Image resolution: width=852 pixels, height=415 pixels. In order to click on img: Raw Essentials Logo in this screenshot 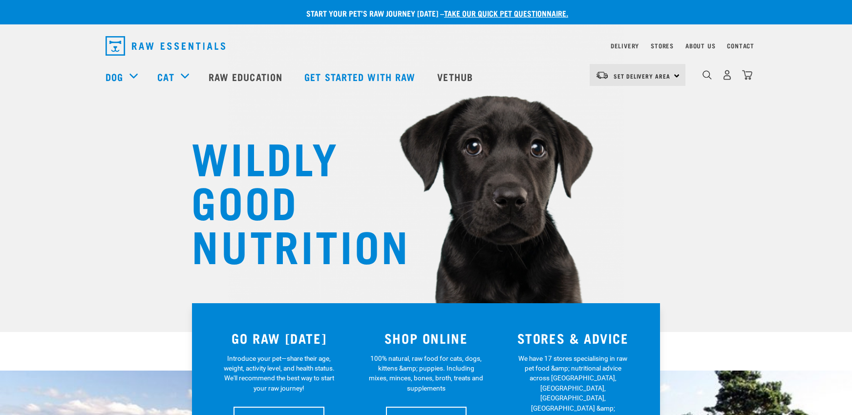, I will do `click(165, 46)`.